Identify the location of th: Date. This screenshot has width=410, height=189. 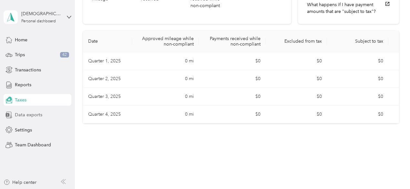
(107, 41).